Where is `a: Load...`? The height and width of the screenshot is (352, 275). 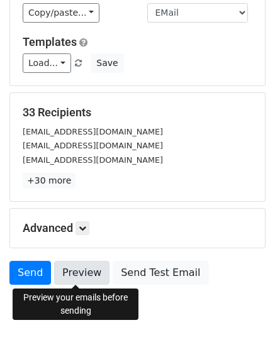 a: Load... is located at coordinates (47, 63).